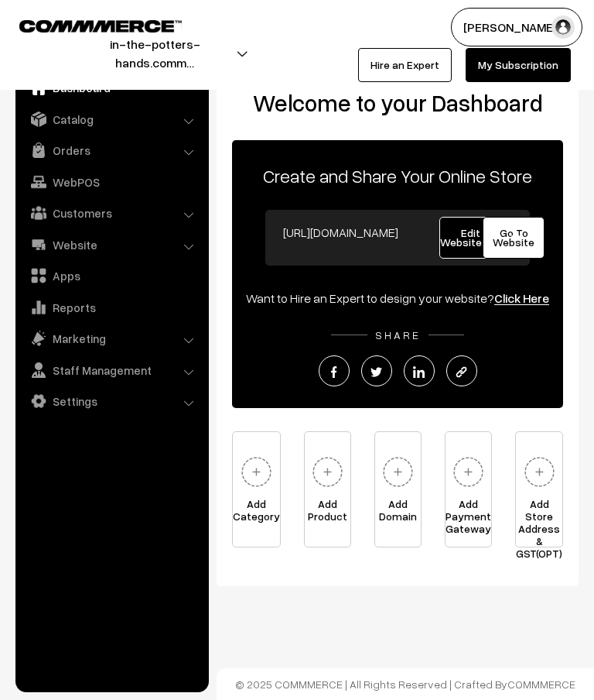 The width and height of the screenshot is (594, 700). Describe the element at coordinates (514, 237) in the screenshot. I see `span: Go To Website` at that location.